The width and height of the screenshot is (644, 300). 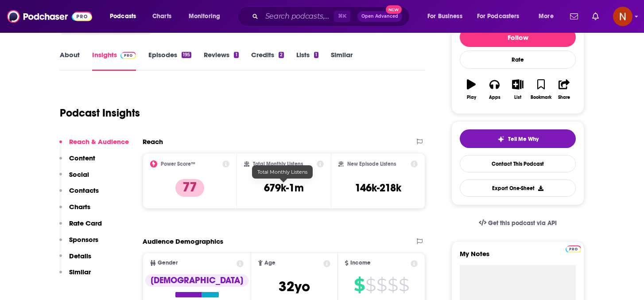 What do you see at coordinates (573, 248) in the screenshot?
I see `a: Pro website` at bounding box center [573, 248].